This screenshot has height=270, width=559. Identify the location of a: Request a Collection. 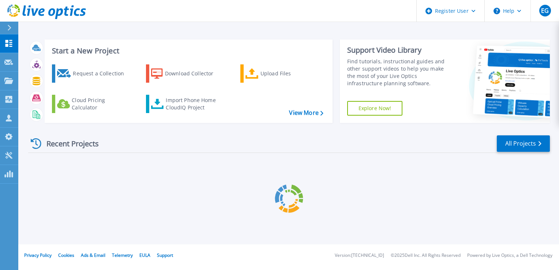
(93, 74).